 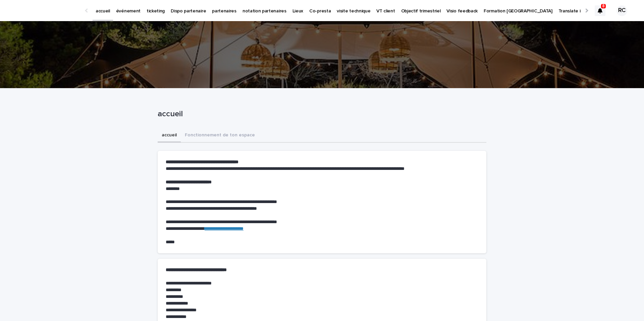 What do you see at coordinates (600, 11) in the screenshot?
I see `div: 8` at bounding box center [600, 11].